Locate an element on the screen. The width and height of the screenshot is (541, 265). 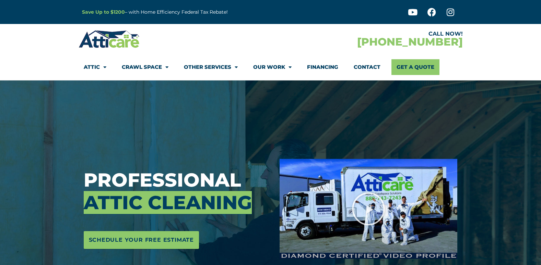
a: Get A Quote is located at coordinates (415, 67).